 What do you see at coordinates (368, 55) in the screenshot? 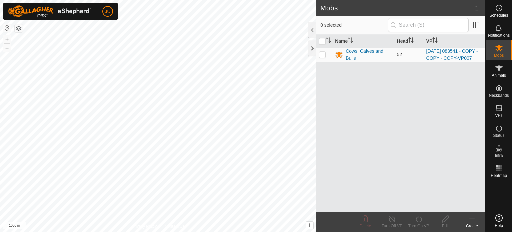
I see `div: Cows, Calves and Bulls` at bounding box center [368, 55].